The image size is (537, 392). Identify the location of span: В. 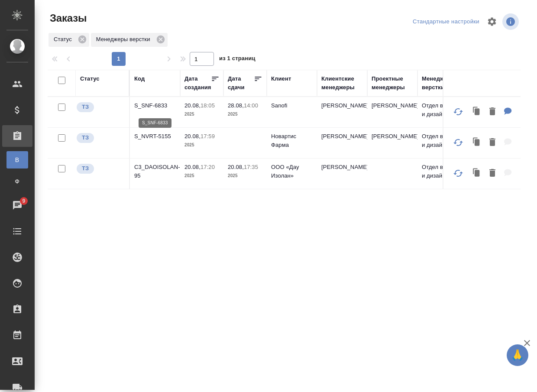
(18, 160).